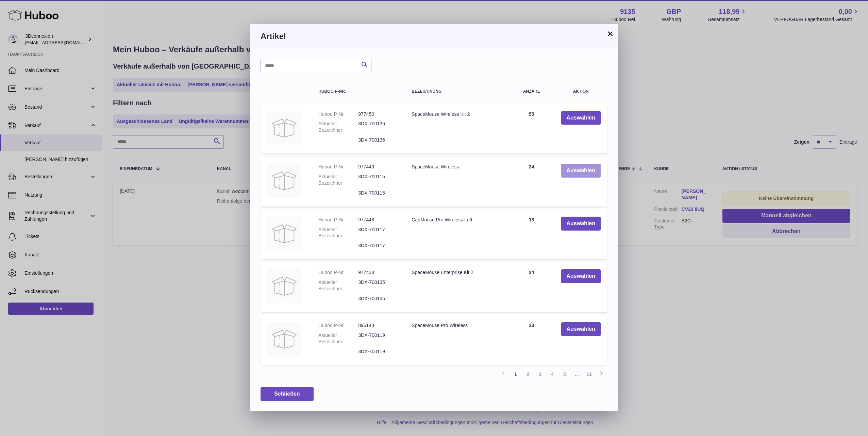 This screenshot has height=436, width=868. Describe the element at coordinates (456, 272) in the screenshot. I see `div: SpaceMouse Enterprise Kit 2` at that location.